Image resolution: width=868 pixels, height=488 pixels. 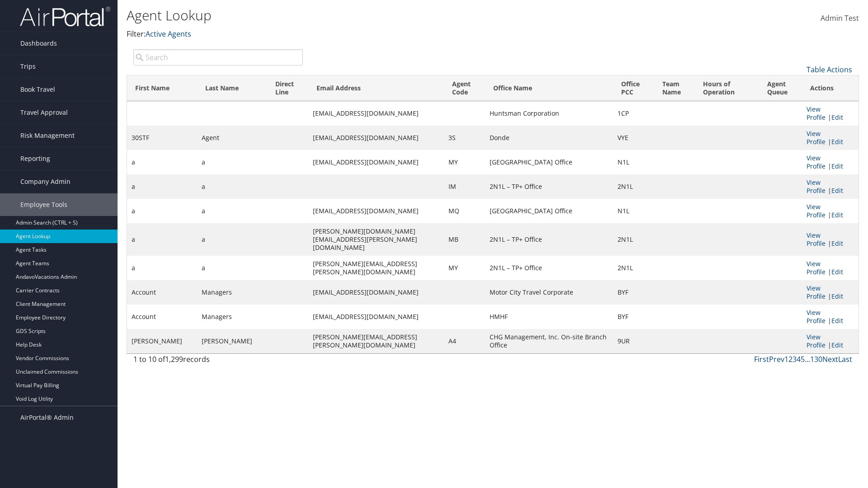 What do you see at coordinates (464, 211) in the screenshot?
I see `td: MQ` at bounding box center [464, 211].